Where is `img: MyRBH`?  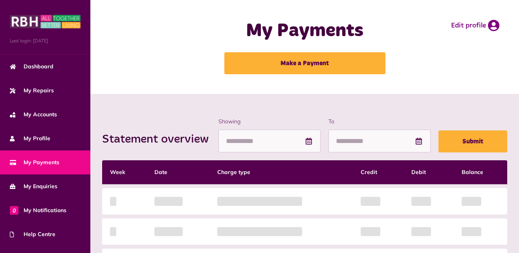 img: MyRBH is located at coordinates (45, 22).